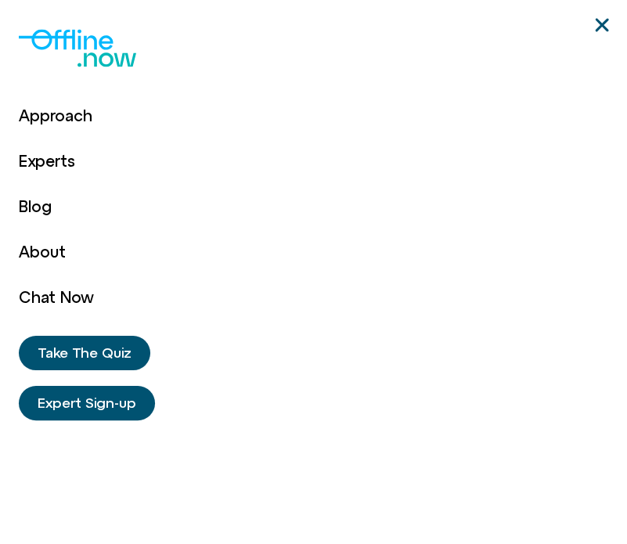 Image resolution: width=627 pixels, height=544 pixels. I want to click on textarea: Message Input, so click(135, 414).